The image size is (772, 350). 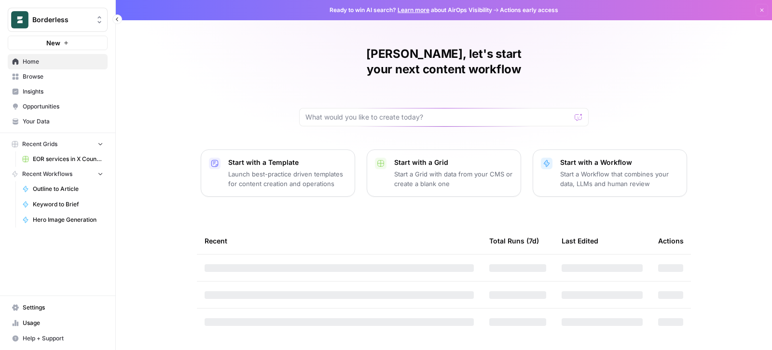 I want to click on span: Settings, so click(x=63, y=308).